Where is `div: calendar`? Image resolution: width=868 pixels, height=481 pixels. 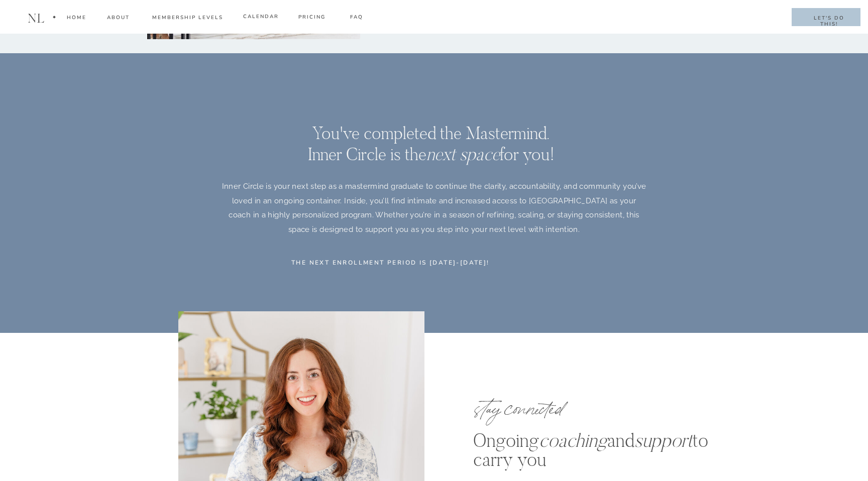 div: calendar is located at coordinates (261, 17).